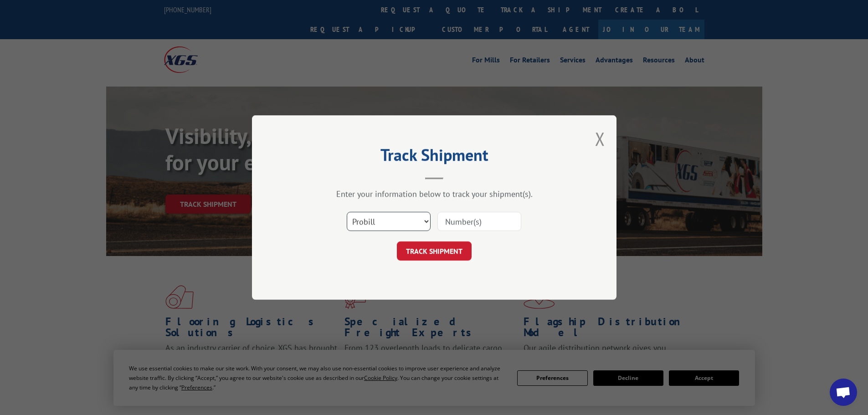 The width and height of the screenshot is (868, 415). Describe the element at coordinates (434, 157) in the screenshot. I see `h2: Track Shipment` at that location.